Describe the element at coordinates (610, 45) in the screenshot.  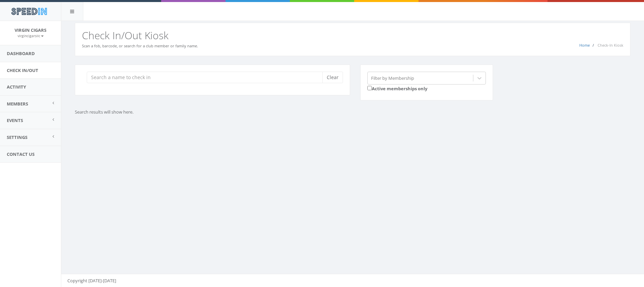
I see `span: Check-In Kiosk` at that location.